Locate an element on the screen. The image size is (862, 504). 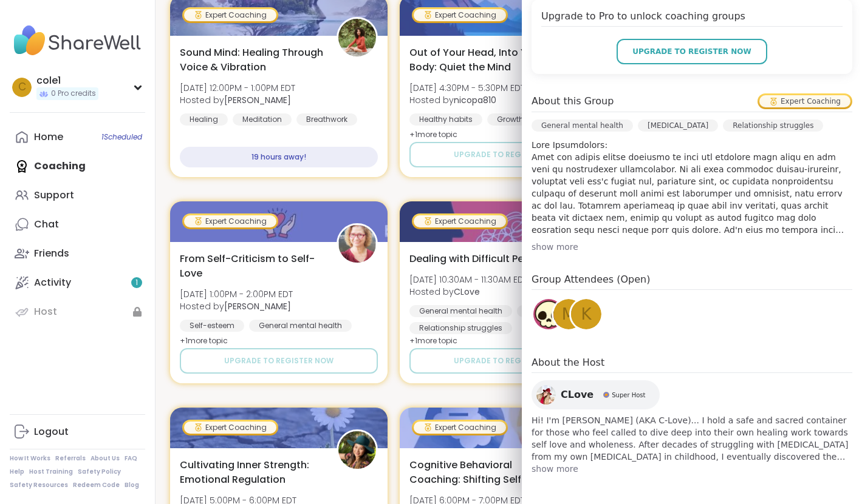
a: Help is located at coordinates (17, 472).